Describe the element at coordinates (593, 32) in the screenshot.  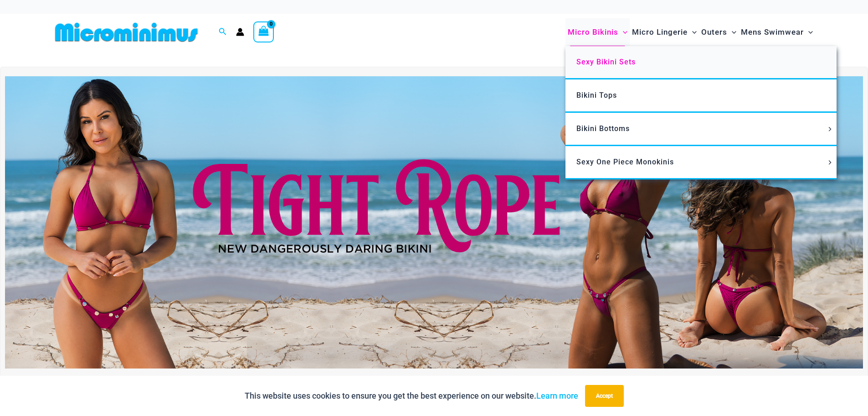
I see `span: Micro Bikinis` at that location.